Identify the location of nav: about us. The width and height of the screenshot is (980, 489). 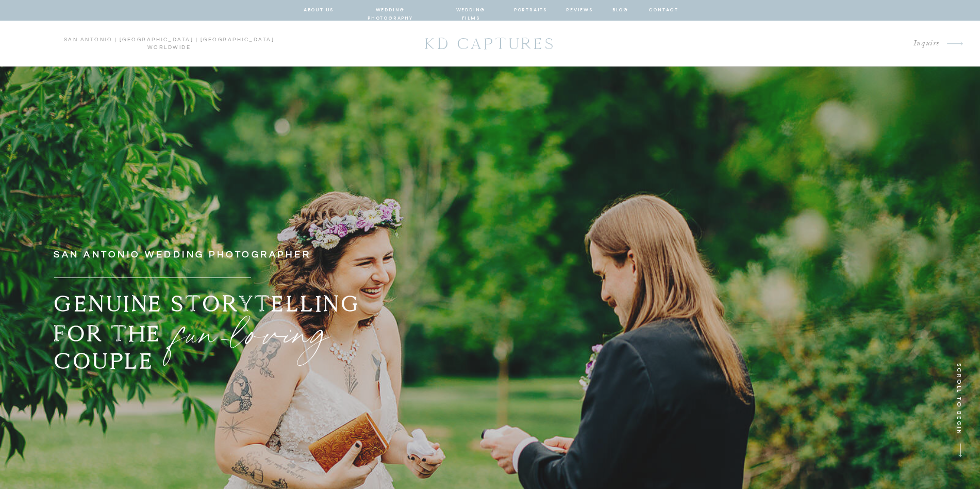
(319, 10).